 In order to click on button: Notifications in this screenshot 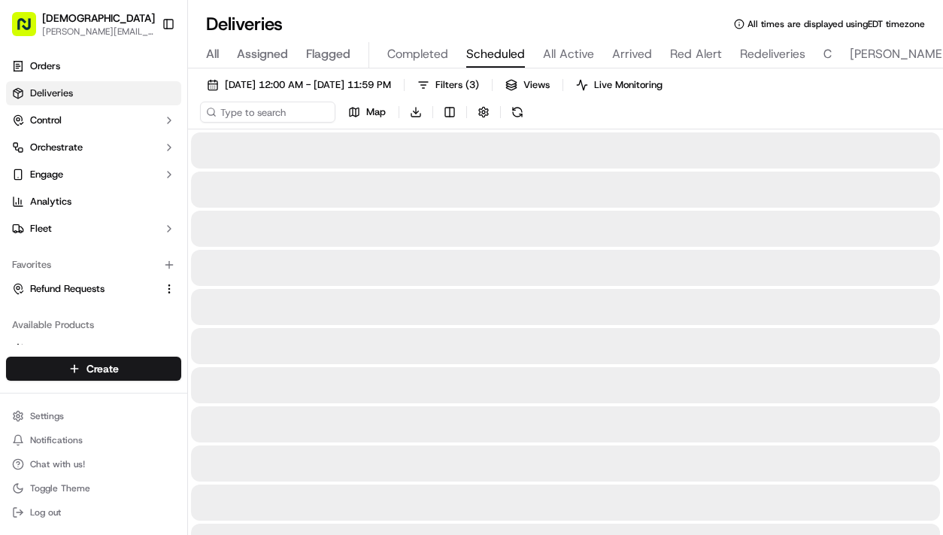, I will do `click(93, 440)`.